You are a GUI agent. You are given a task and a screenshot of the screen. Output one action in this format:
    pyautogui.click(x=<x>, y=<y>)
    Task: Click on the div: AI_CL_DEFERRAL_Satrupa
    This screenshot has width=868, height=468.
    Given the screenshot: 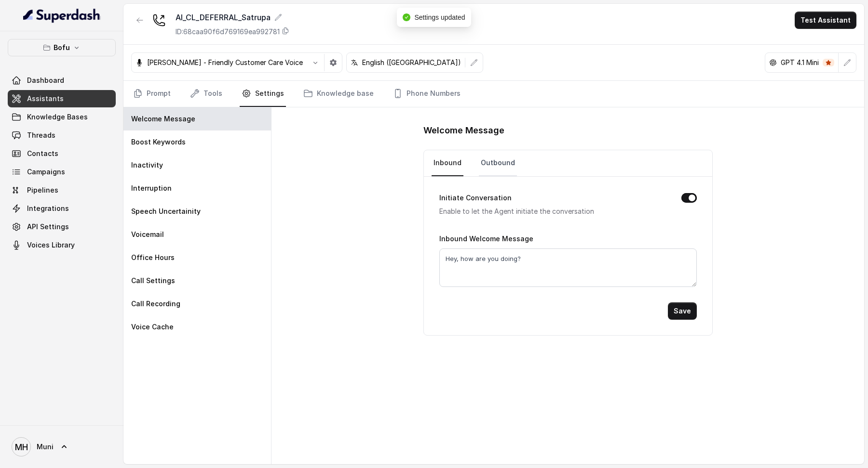 What is the action you would take?
    pyautogui.click(x=232, y=17)
    